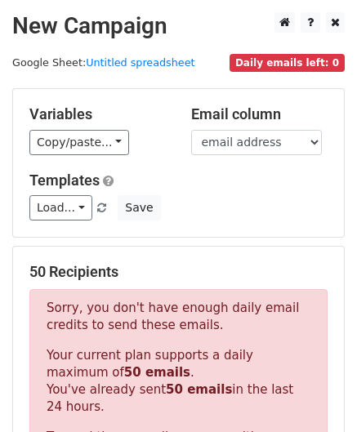 The image size is (357, 432). I want to click on small: Google Sheet:, so click(104, 62).